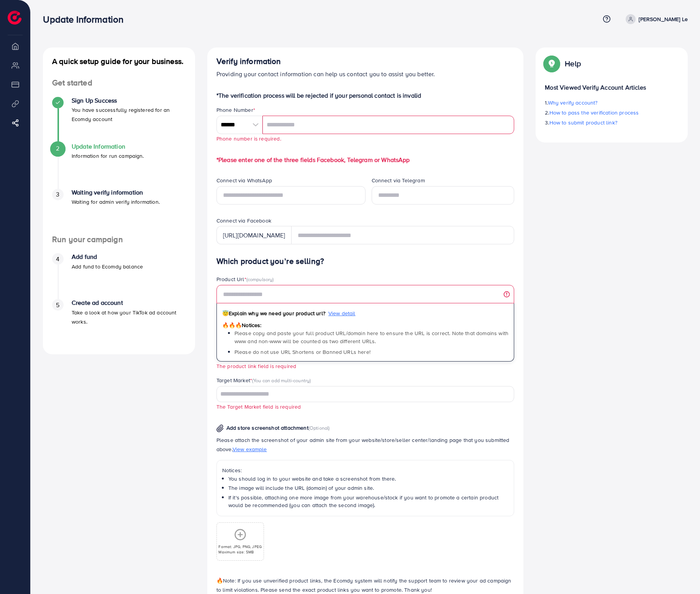 The image size is (700, 594). What do you see at coordinates (58, 194) in the screenshot?
I see `span: 3` at bounding box center [58, 194].